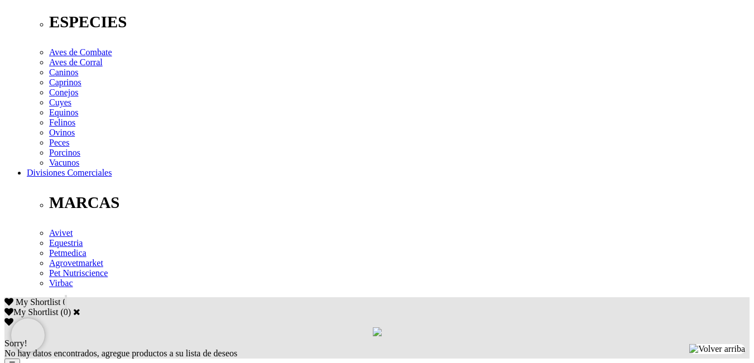 The image size is (754, 363). Describe the element at coordinates (65, 82) in the screenshot. I see `span: Caprinos` at that location.